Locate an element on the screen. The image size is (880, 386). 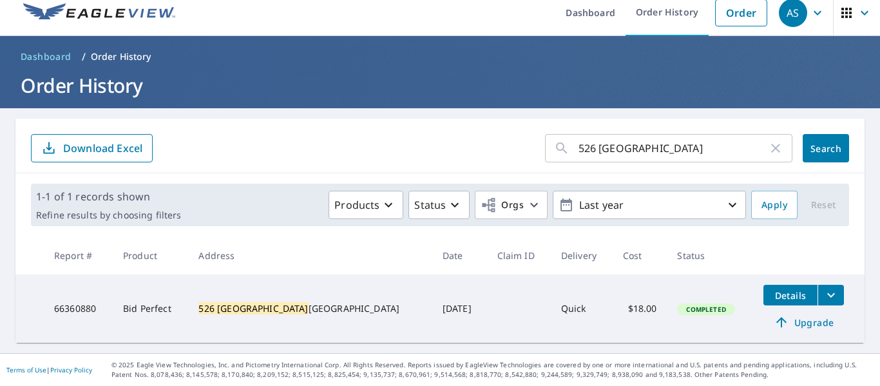
button: Last year is located at coordinates (650, 205).